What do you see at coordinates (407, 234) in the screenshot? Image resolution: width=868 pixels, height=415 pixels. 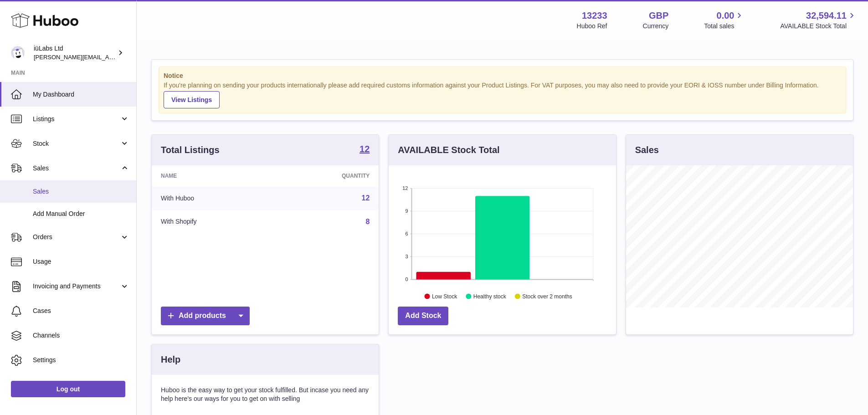 I see `text: 6` at bounding box center [407, 234].